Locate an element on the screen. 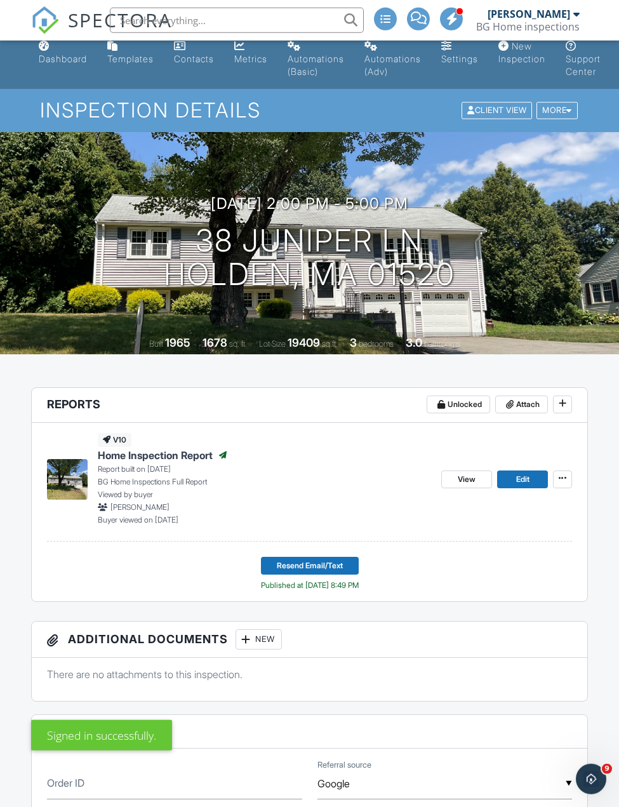 The width and height of the screenshot is (619, 807). span: bedrooms is located at coordinates (376, 343).